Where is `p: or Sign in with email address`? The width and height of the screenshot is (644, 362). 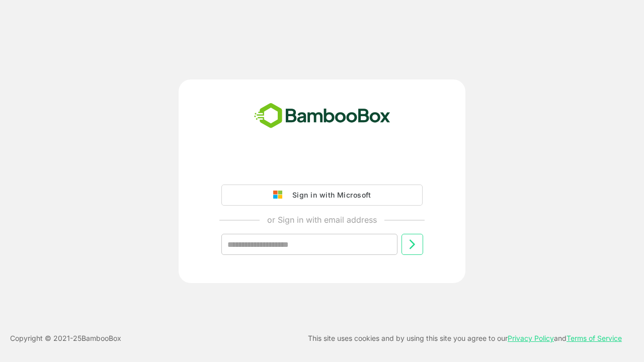
p: or Sign in with email address is located at coordinates (322, 220).